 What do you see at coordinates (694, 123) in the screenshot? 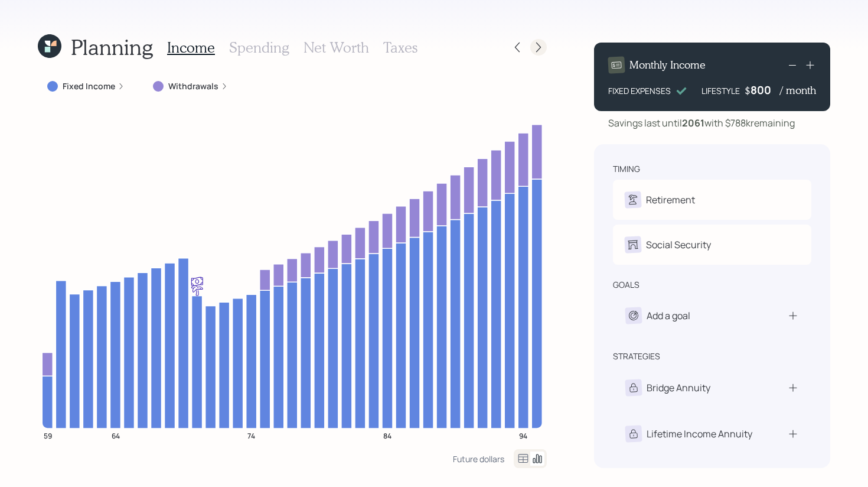
I see `b: 2061` at bounding box center [694, 123].